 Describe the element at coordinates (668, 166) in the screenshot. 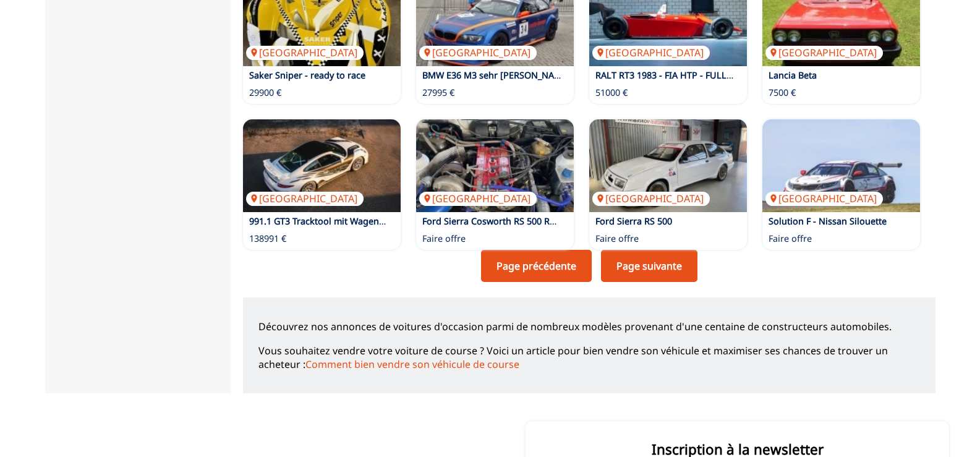

I see `img: Ford Sierra RS 500` at that location.